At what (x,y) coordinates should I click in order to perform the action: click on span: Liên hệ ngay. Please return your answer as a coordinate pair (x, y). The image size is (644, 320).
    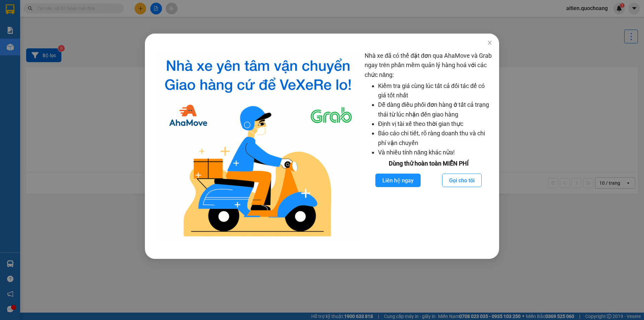
    Looking at the image, I should click on (398, 180).